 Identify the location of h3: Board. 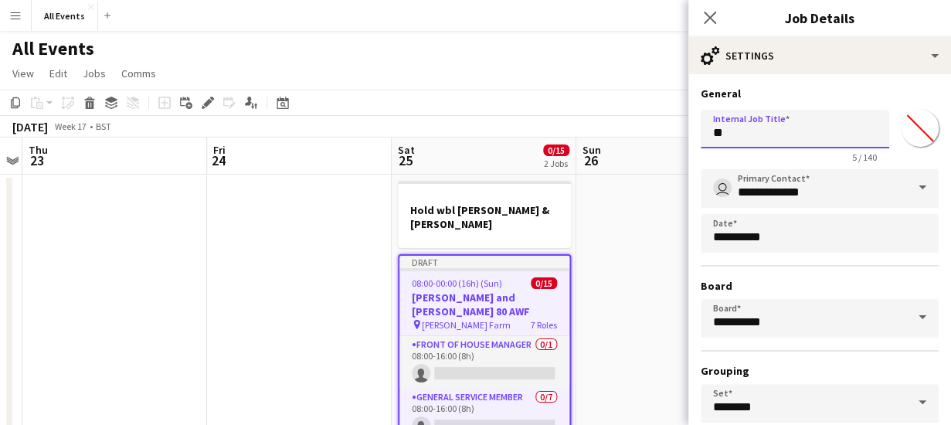
(820, 286).